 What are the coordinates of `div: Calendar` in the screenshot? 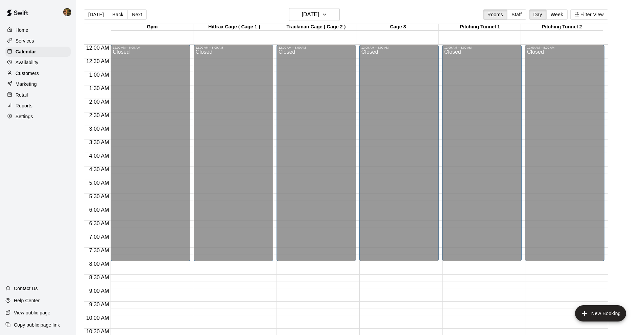 It's located at (38, 52).